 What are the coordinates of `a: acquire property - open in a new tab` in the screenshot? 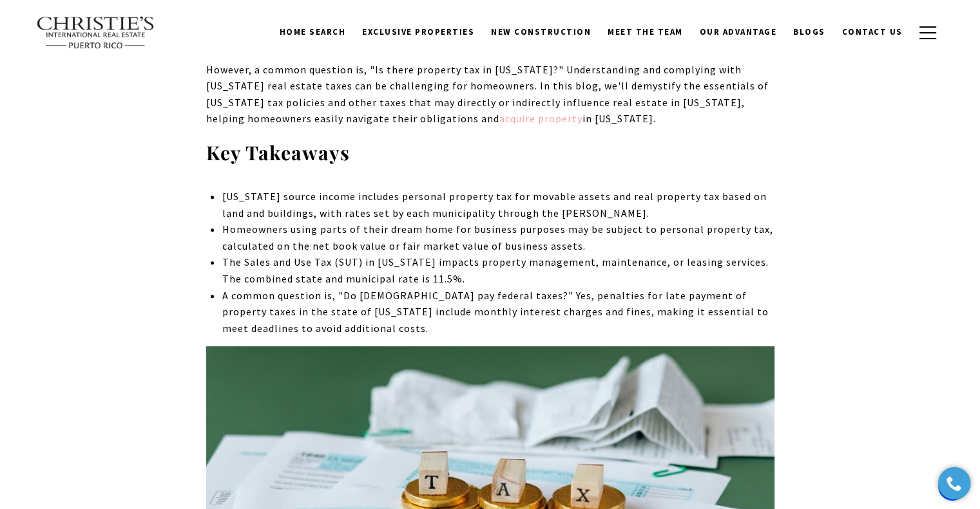 It's located at (540, 119).